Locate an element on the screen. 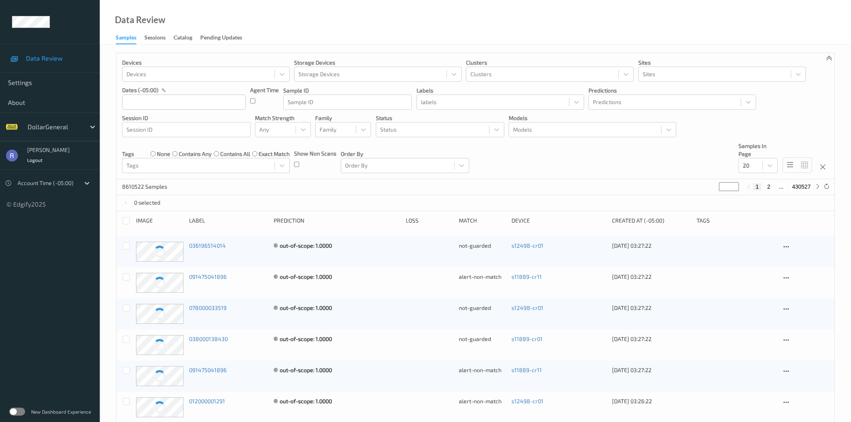 This screenshot has width=851, height=422. div: Samples is located at coordinates (126, 39).